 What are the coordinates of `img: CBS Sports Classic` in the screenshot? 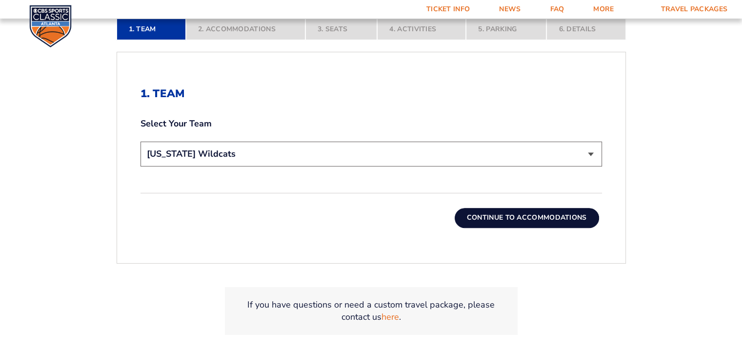 It's located at (50, 26).